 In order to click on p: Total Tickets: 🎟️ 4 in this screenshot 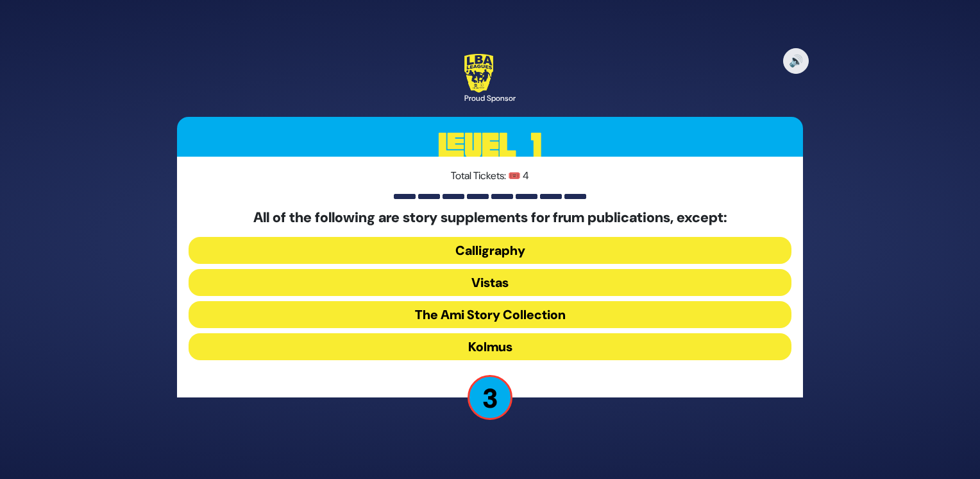, I will do `click(490, 176)`.